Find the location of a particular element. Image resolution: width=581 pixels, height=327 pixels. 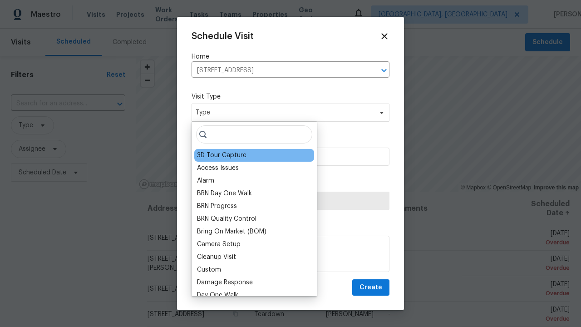

div: Damage Response is located at coordinates (225, 283).